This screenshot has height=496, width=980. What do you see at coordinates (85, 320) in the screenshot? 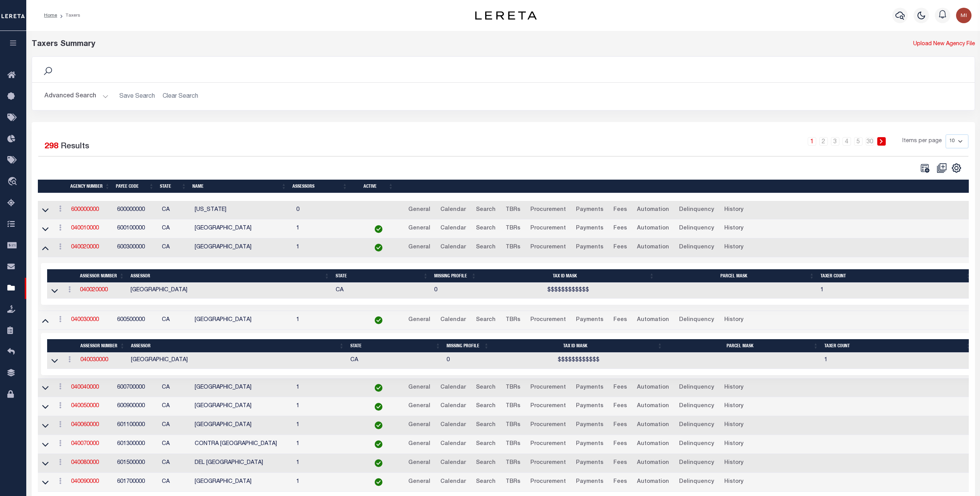
I see `a: 040030000` at bounding box center [85, 320].